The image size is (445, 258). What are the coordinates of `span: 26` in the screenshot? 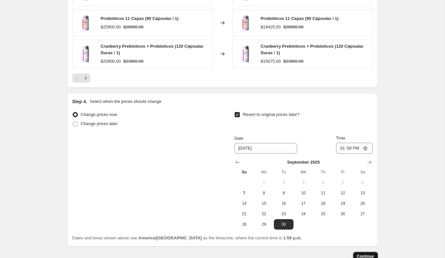 It's located at (343, 214).